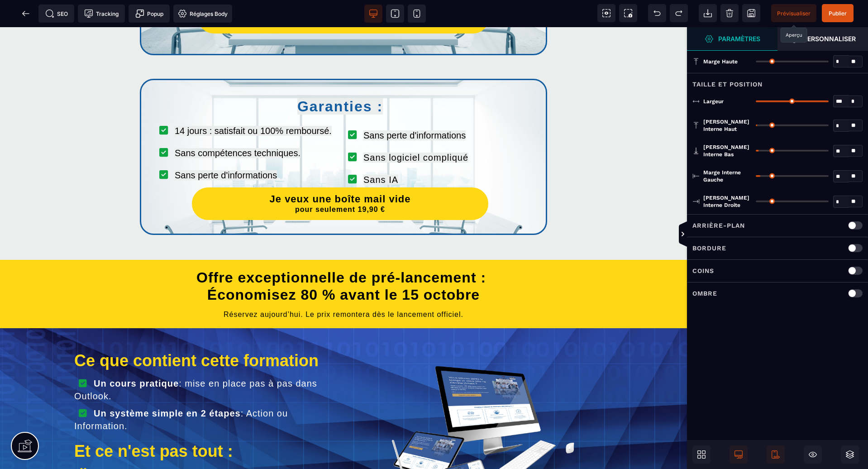 The width and height of the screenshot is (868, 469). Describe the element at coordinates (136, 356) in the screenshot. I see `b: Un cours pratique` at that location.